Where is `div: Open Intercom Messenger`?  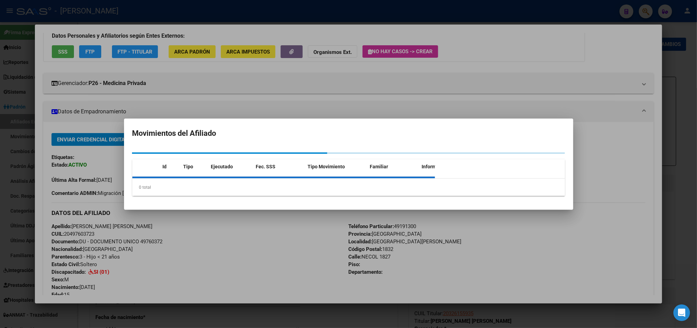
div: Open Intercom Messenger is located at coordinates (682, 313).